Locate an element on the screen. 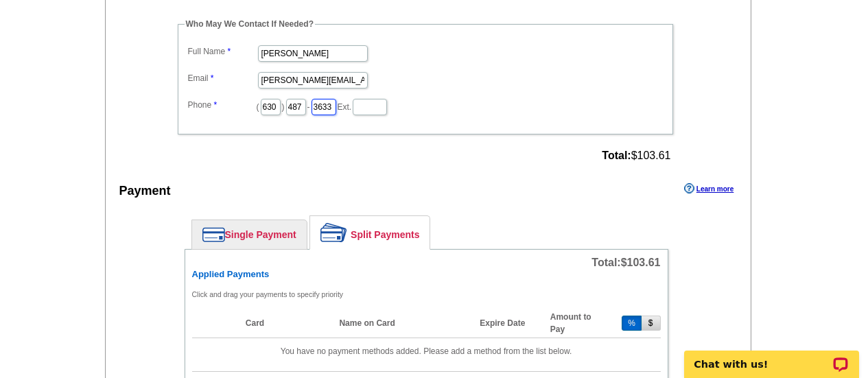 The height and width of the screenshot is (378, 868). legend: Who May We Contact If Needed? is located at coordinates (249, 24).